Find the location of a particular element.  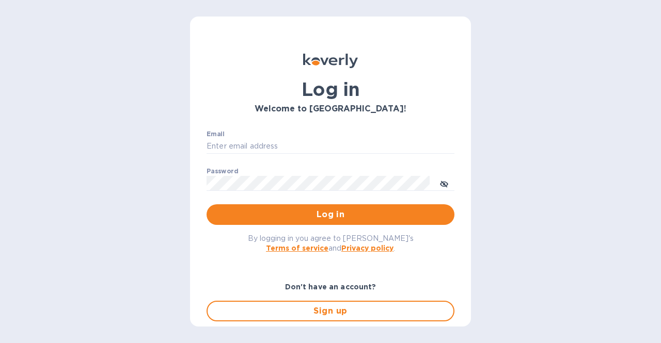

button: toggle password visibility is located at coordinates (444, 183).